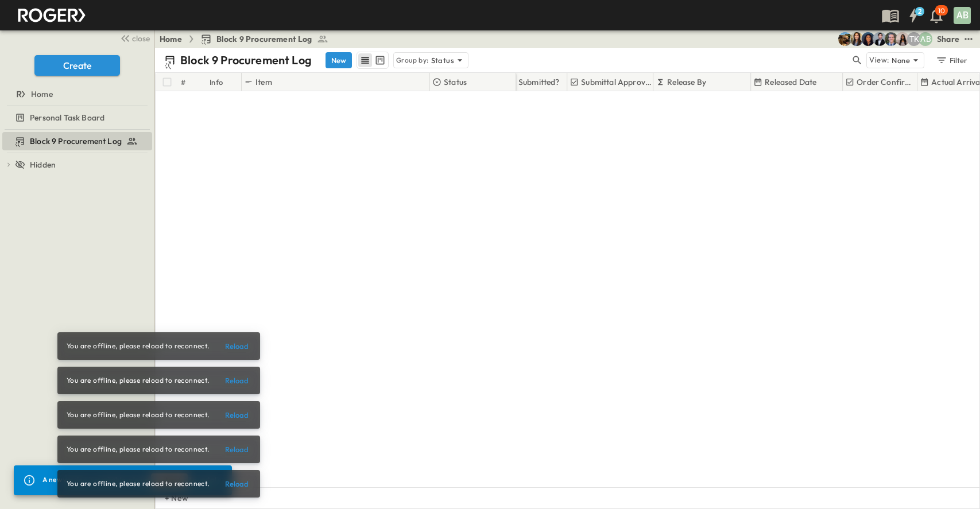 This screenshot has width=980, height=509. Describe the element at coordinates (880, 39) in the screenshot. I see `img: Mike Daly (mdaly@cahill-sf.com)` at that location.